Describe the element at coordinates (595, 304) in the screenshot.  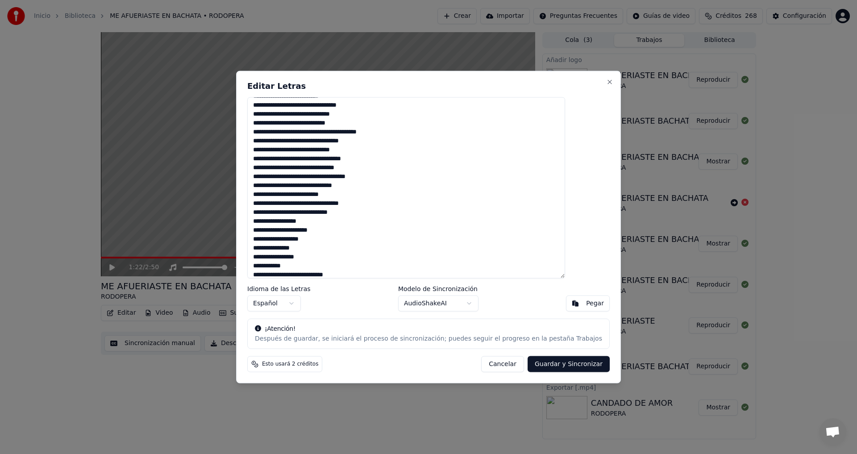
I see `div: Pegar` at that location.